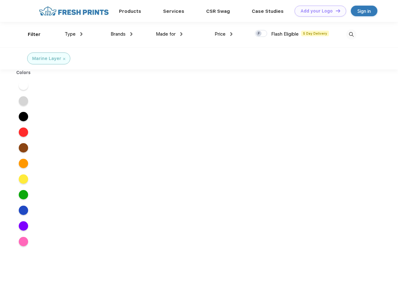  What do you see at coordinates (351, 34) in the screenshot?
I see `img: desktop_search.svg` at bounding box center [351, 34].